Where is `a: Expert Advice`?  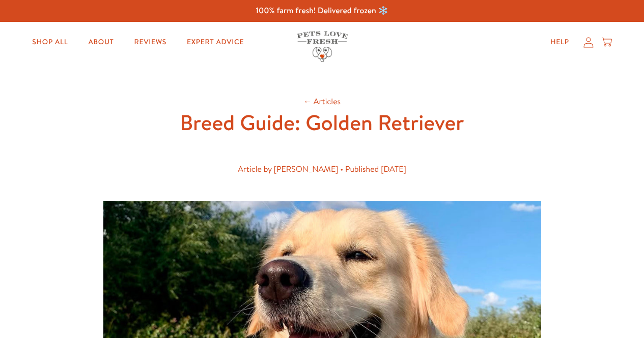
a: Expert Advice is located at coordinates (216, 42).